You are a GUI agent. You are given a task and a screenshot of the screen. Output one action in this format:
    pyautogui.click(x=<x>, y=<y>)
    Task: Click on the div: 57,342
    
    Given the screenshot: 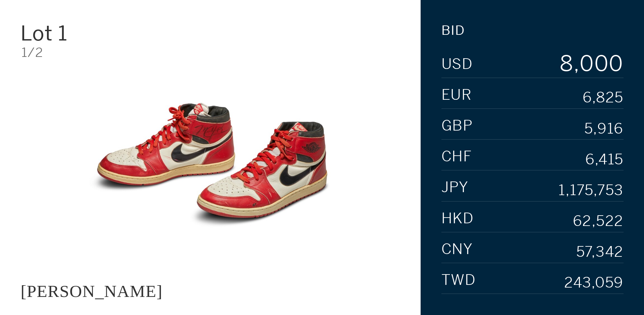 What is the action you would take?
    pyautogui.click(x=600, y=253)
    